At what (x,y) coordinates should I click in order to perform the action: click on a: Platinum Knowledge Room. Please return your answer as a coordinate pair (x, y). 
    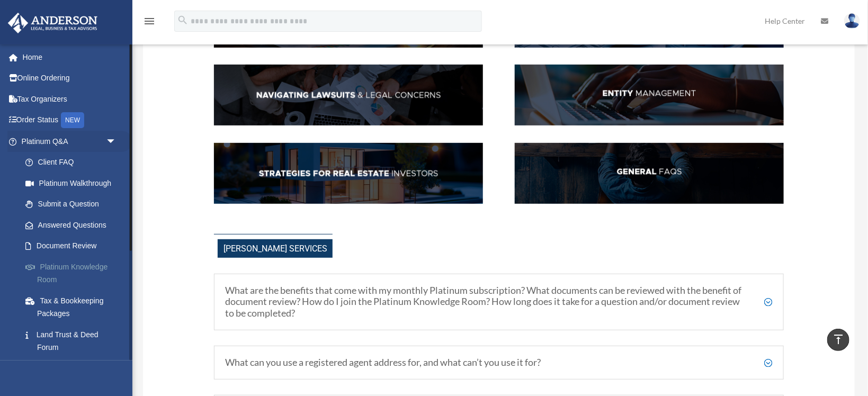
    Looking at the image, I should click on (74, 273).